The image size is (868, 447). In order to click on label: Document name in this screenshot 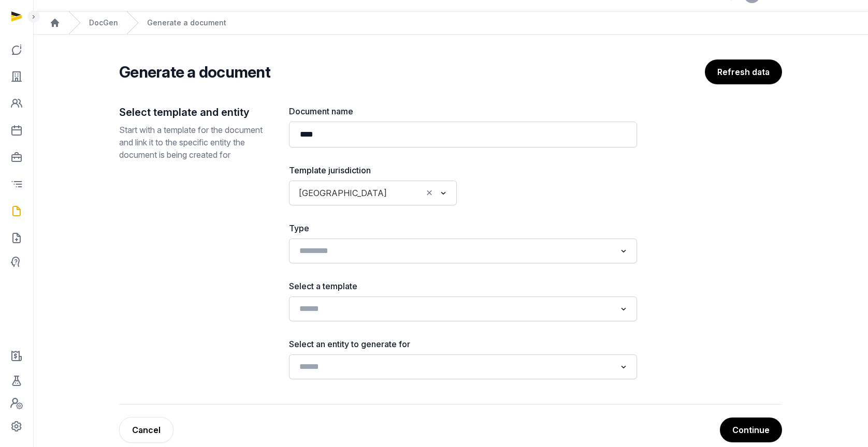, I will do `click(463, 111)`.